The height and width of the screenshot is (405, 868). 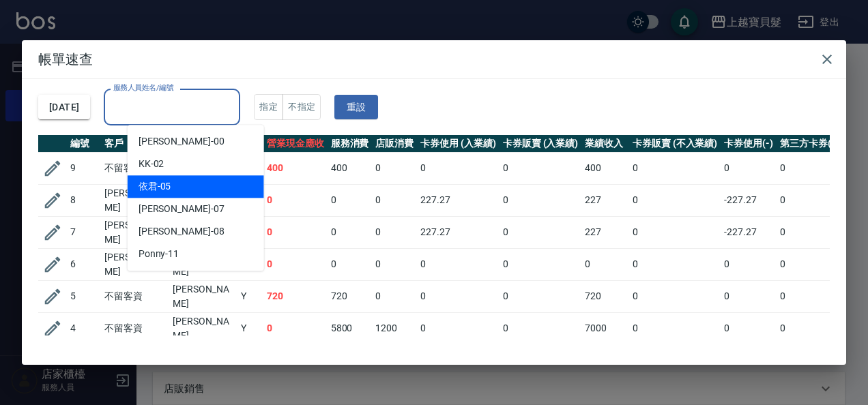 What do you see at coordinates (675, 144) in the screenshot?
I see `th: 卡券販賣 (不入業績)` at bounding box center [675, 144].